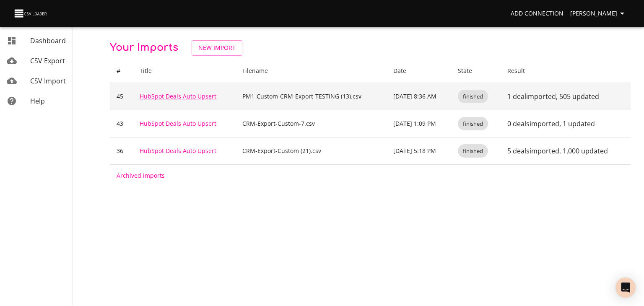 The height and width of the screenshot is (306, 644). Describe the element at coordinates (121, 123) in the screenshot. I see `td: 43` at that location.